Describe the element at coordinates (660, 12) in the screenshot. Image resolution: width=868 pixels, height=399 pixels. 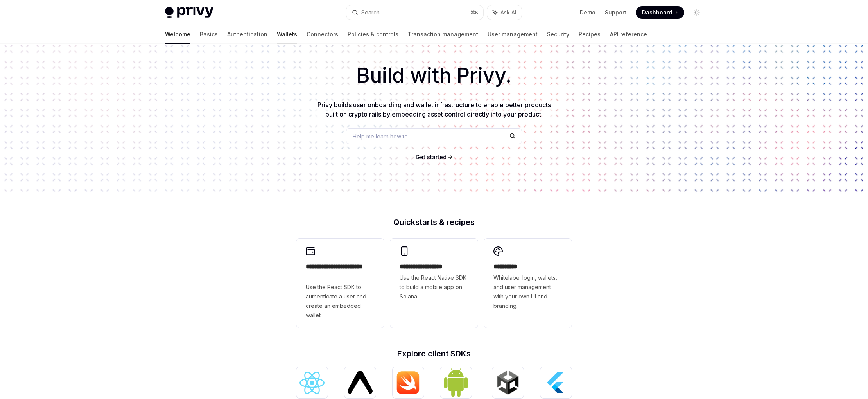
I see `a: Dashboard` at that location.